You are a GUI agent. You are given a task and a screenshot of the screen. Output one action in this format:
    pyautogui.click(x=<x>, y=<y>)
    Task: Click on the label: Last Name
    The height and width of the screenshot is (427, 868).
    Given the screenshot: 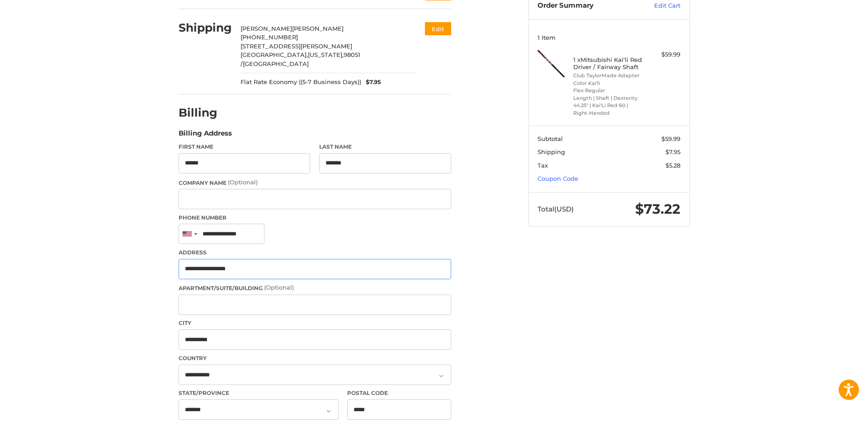 What is the action you would take?
    pyautogui.click(x=385, y=147)
    